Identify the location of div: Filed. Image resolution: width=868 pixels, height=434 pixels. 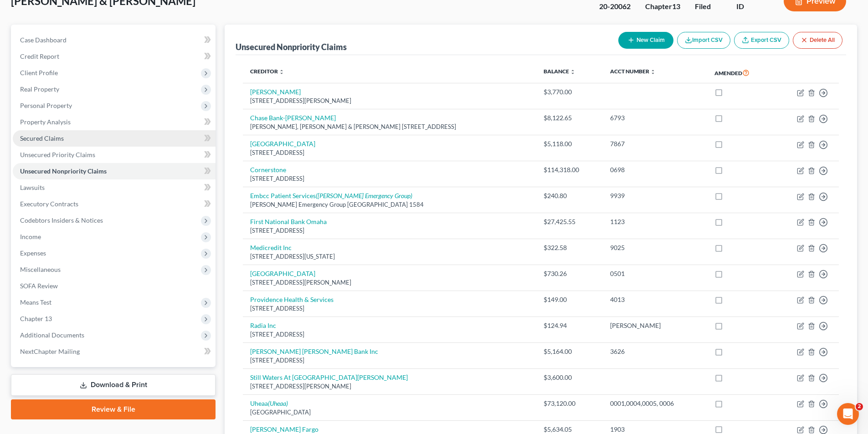
(708, 7).